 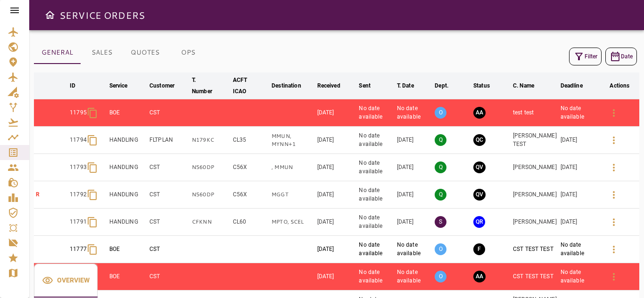 I want to click on div: ACFT ICAO, so click(x=244, y=86).